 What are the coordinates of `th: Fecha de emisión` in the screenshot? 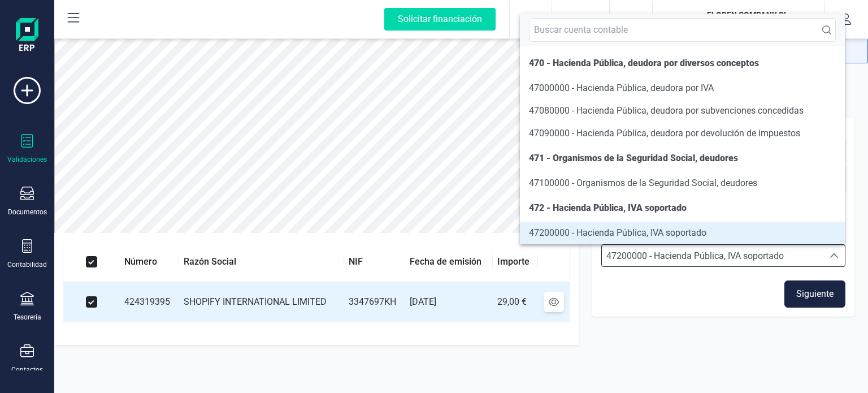 It's located at (449, 262).